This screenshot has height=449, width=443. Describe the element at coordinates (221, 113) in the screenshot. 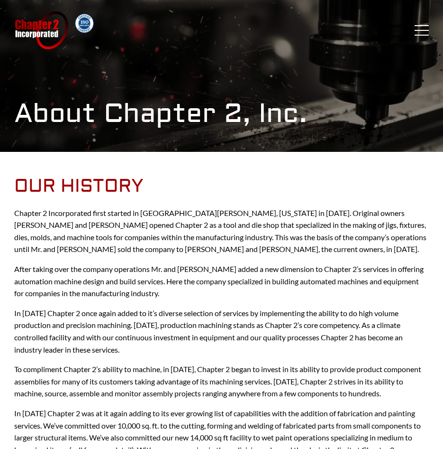

I see `h1: About Chapter 2, Inc.` at that location.